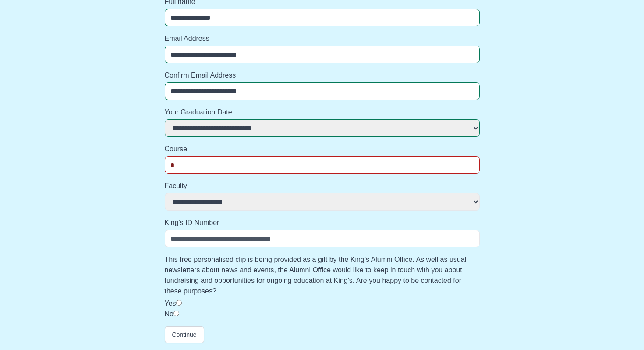 Image resolution: width=644 pixels, height=350 pixels. I want to click on button: Continue, so click(184, 335).